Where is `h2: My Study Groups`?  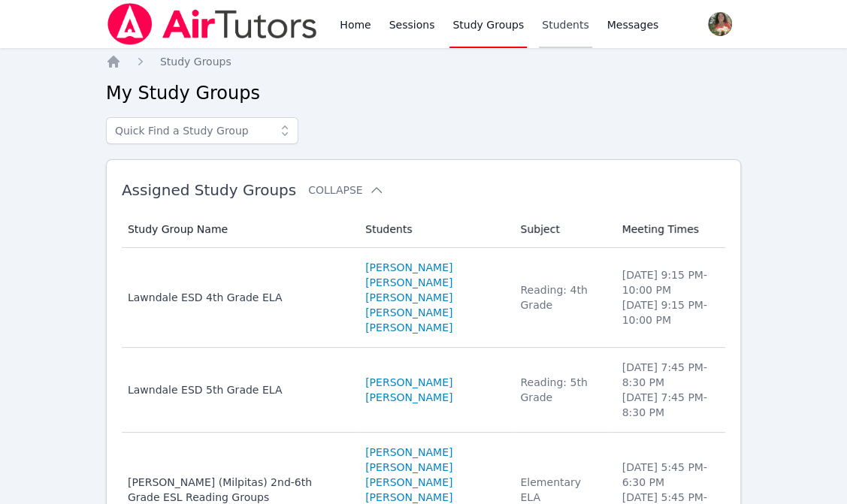 h2: My Study Groups is located at coordinates (423, 93).